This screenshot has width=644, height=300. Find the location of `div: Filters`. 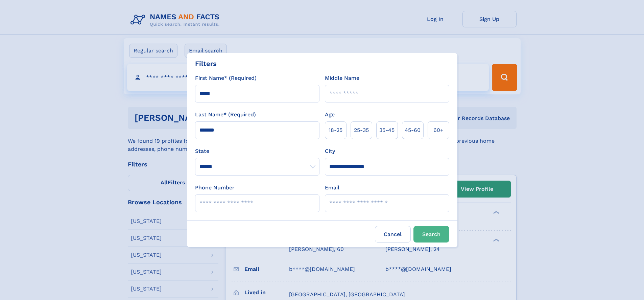

div: Filters is located at coordinates (206, 63).